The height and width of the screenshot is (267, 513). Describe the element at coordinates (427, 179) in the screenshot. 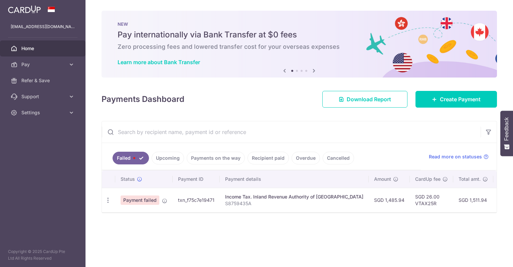

I see `span: CardUp fee` at that location.